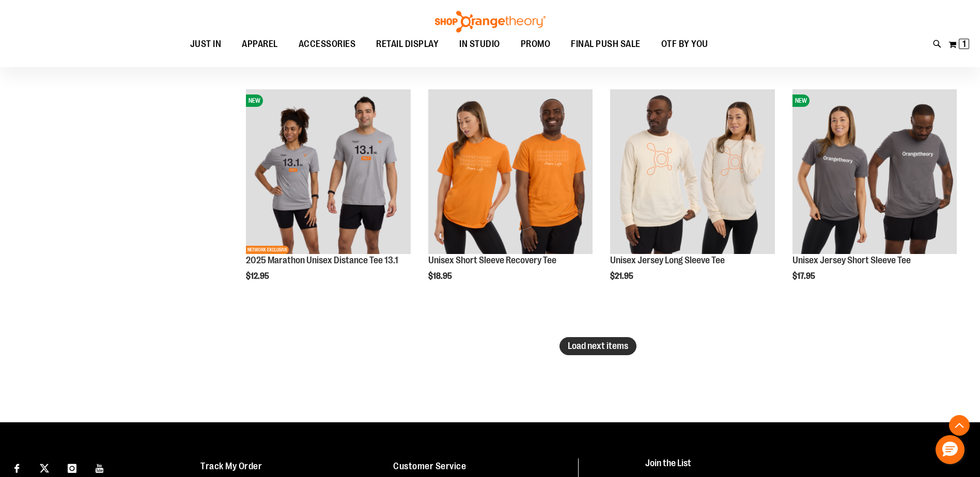 The width and height of the screenshot is (980, 477). What do you see at coordinates (960, 425) in the screenshot?
I see `button: Back To Top` at bounding box center [960, 425].